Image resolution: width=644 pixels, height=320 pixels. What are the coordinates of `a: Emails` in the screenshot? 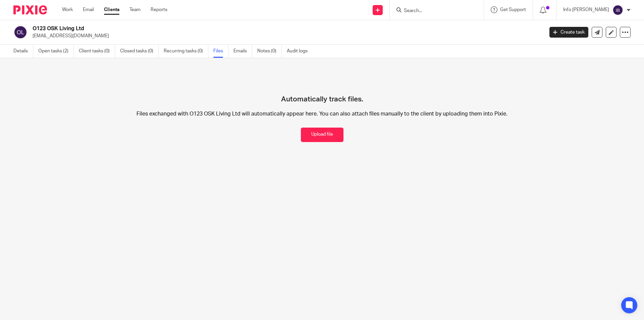 It's located at (243, 51).